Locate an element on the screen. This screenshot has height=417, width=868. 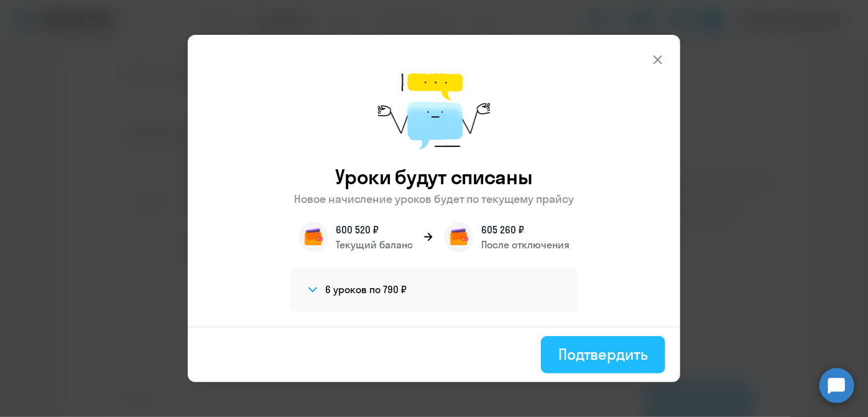
h3: Уроки будут списаны is located at coordinates (433, 177).